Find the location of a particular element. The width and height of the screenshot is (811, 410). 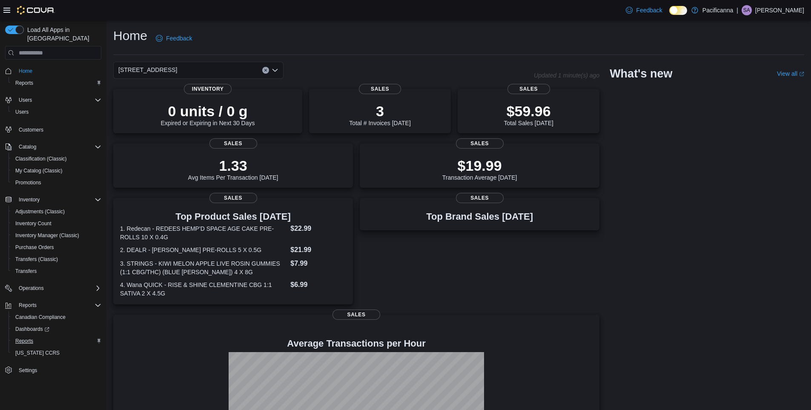

div: Expired or Expiring in Next 30 Days is located at coordinates (208, 114).